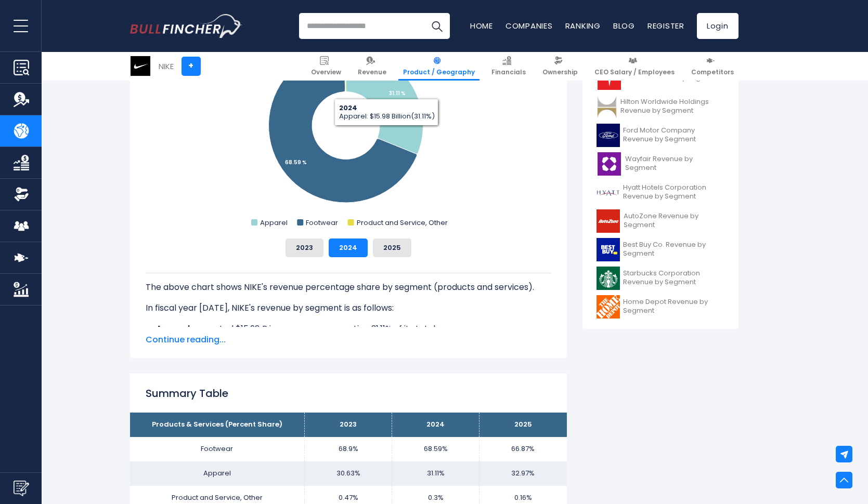 Image resolution: width=868 pixels, height=504 pixels. I want to click on span: Ford Motor Company Revenue by Segment, so click(674, 135).